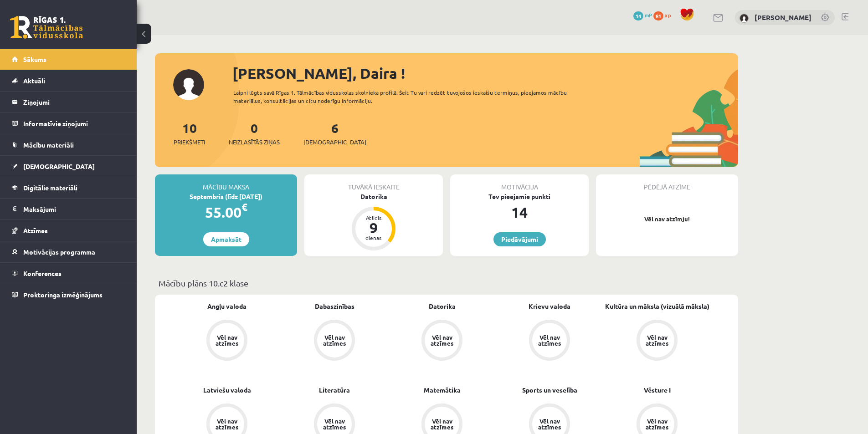 Image resolution: width=868 pixels, height=434 pixels. I want to click on span: Atzīmes, so click(35, 230).